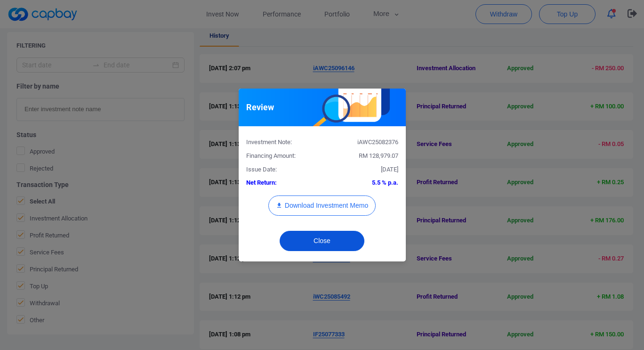 The width and height of the screenshot is (644, 350). Describe the element at coordinates (281, 183) in the screenshot. I see `div: Net Return:` at that location.